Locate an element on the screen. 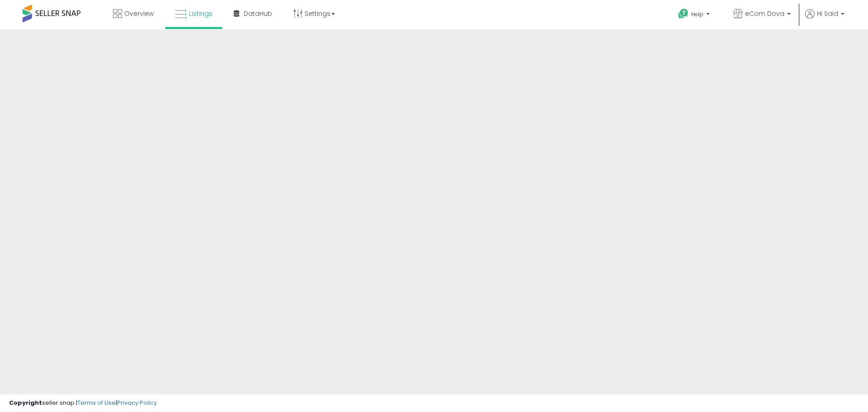 The image size is (868, 412). span: eCom Dova is located at coordinates (764, 14).